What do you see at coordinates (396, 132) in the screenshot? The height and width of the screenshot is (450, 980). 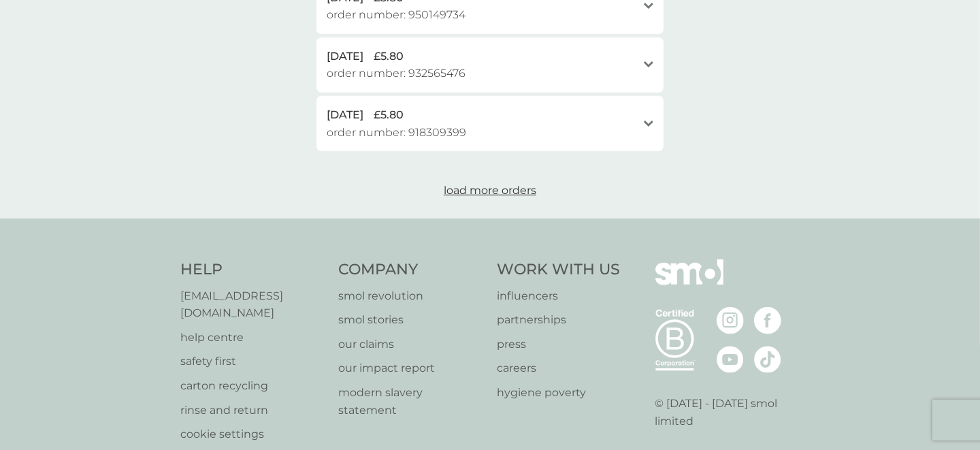 I see `span: order number: 918309399` at bounding box center [396, 132].